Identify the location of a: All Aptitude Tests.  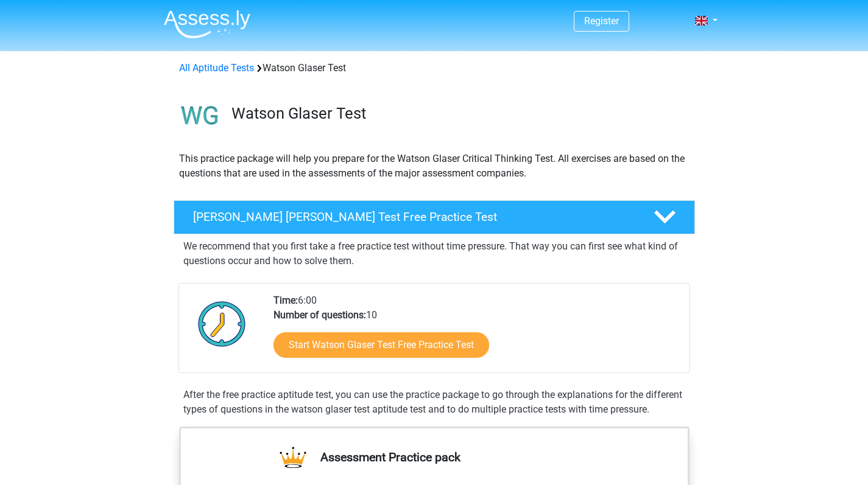
(216, 67).